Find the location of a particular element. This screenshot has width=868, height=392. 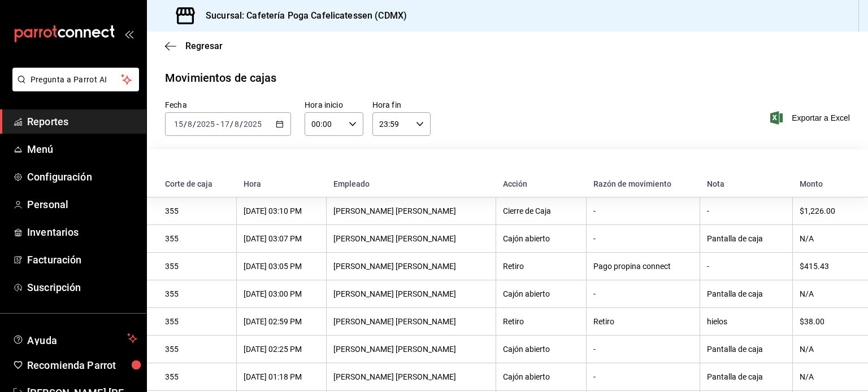

button: Exportar a Excel is located at coordinates (811, 118).